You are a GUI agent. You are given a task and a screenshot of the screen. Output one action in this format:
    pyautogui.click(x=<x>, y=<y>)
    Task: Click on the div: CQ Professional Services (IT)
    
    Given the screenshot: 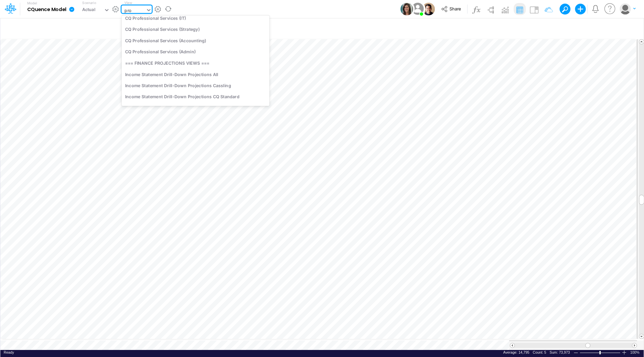 What is the action you would take?
    pyautogui.click(x=195, y=18)
    